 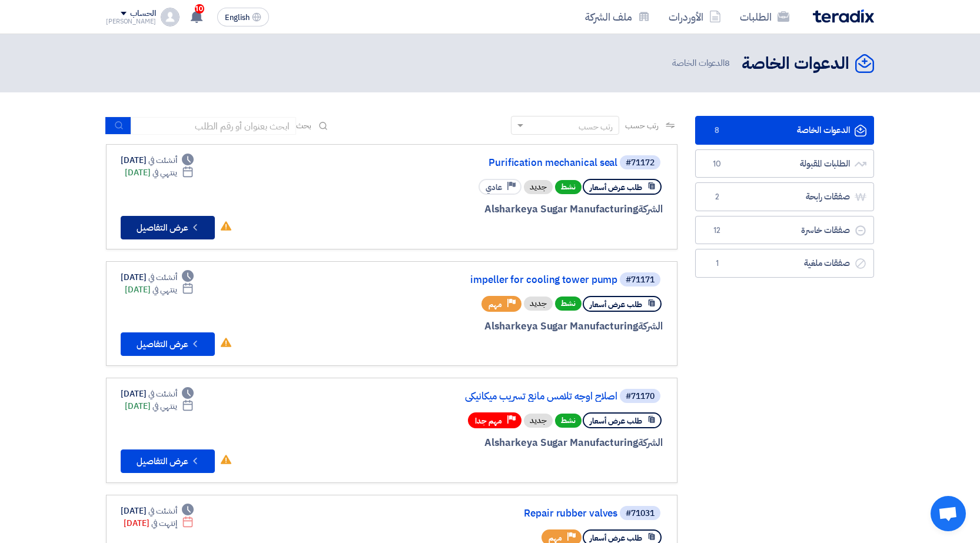 What do you see at coordinates (213, 126) in the screenshot?
I see `input: ابحث بعنوان أو رقم الطلب` at bounding box center [213, 126].